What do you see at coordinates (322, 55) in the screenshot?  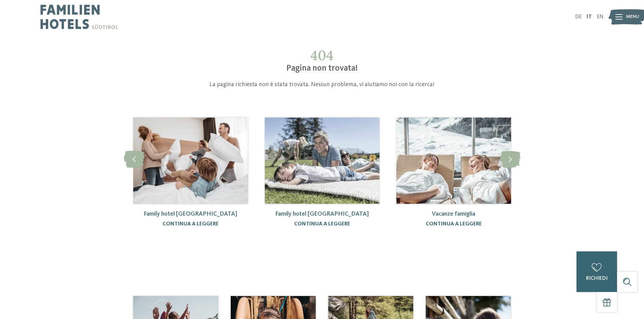 I see `span: 404` at bounding box center [322, 55].